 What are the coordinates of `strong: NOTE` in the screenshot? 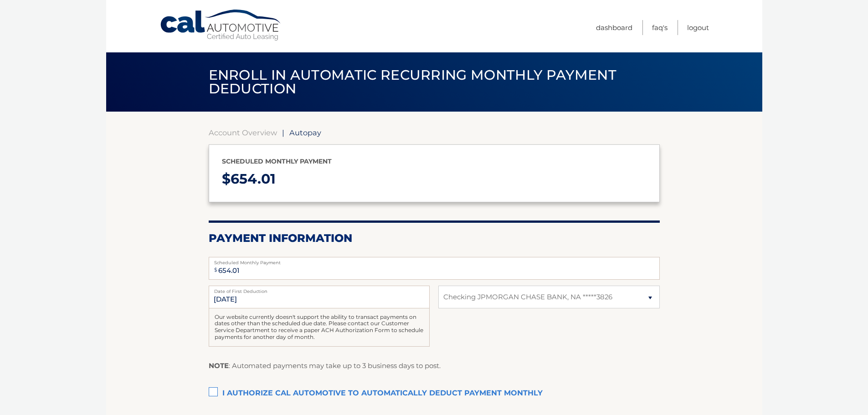 It's located at (219, 365).